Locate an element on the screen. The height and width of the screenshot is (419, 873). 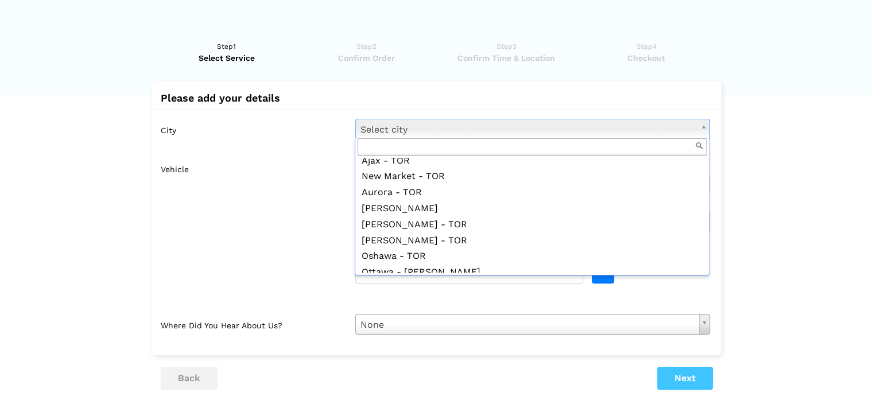
div: Oshawa - TOR is located at coordinates (532, 257).